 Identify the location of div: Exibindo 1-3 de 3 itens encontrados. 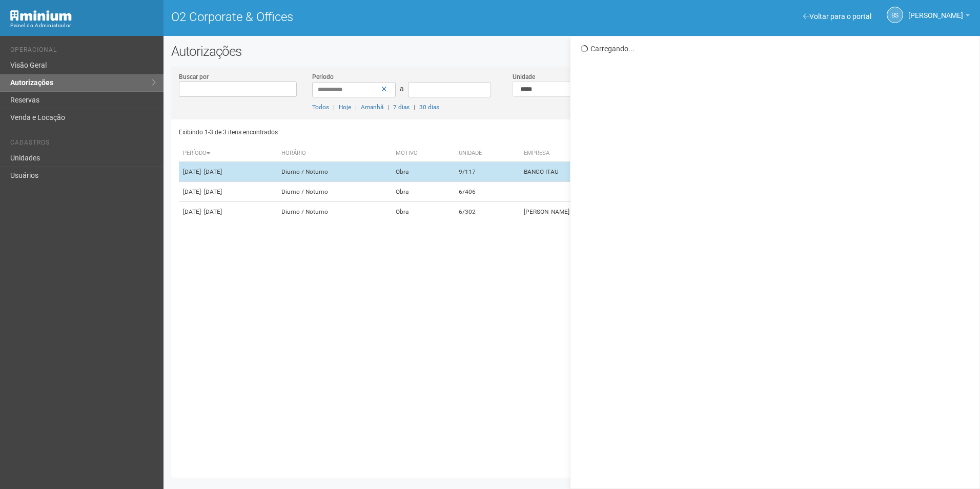
(374, 133).